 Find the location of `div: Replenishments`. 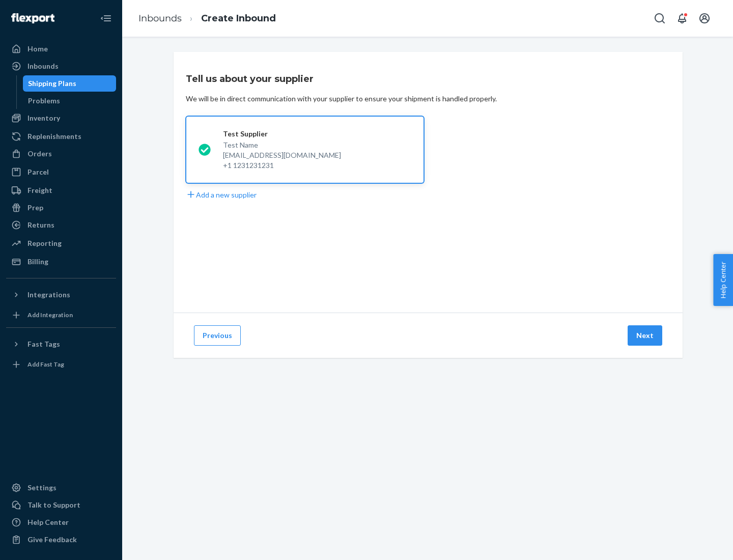

div: Replenishments is located at coordinates (54, 137).